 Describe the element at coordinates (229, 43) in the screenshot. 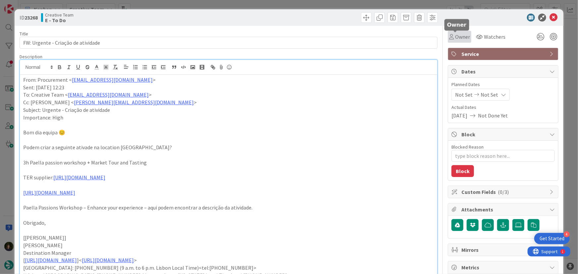

I see `input: type card name here...` at that location.